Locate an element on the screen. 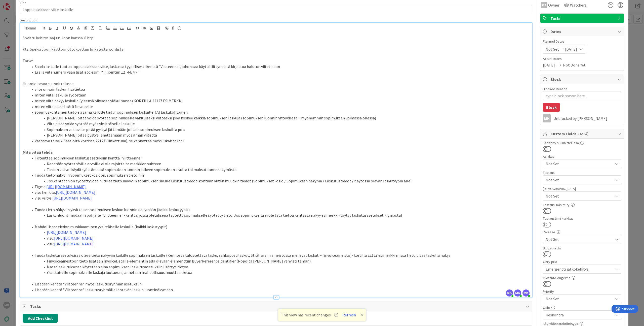 Image resolution: width=644 pixels, height=326 pixels. li: Tiedon voi voi käydä syöttämässä sopimuksen luonnin jälkeen sopimuksen sivulta tai maksutilannenä... is located at coordinates (279, 169).